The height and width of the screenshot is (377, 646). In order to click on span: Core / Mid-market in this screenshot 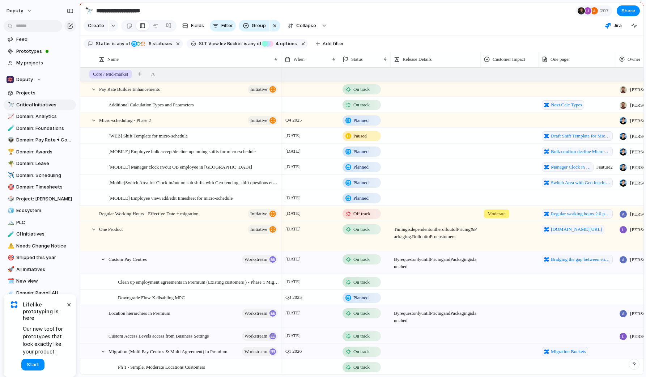, I will do `click(110, 74)`.